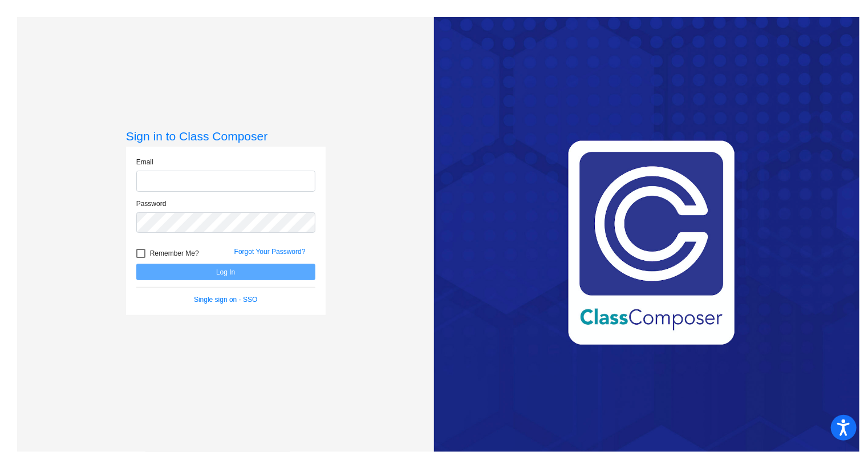 Image resolution: width=868 pixels, height=452 pixels. I want to click on a: Forgot Your Password?, so click(270, 252).